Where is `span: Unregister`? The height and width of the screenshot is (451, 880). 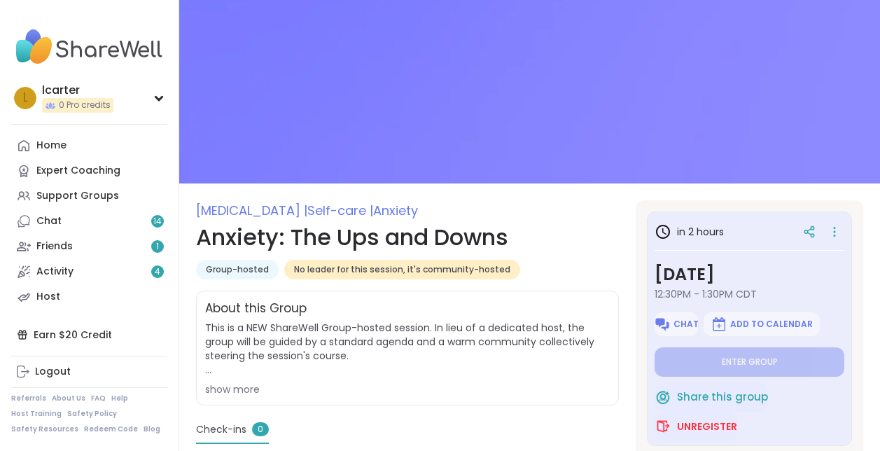
span: Unregister is located at coordinates (707, 427).